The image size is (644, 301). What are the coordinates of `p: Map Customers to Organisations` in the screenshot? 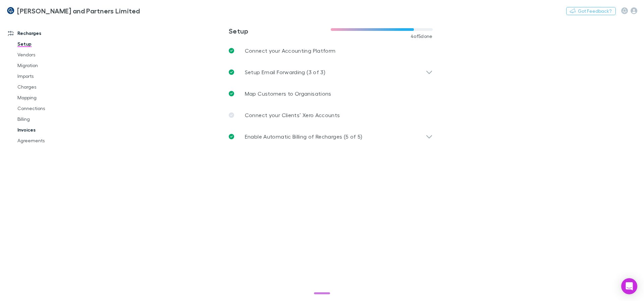 It's located at (288, 94).